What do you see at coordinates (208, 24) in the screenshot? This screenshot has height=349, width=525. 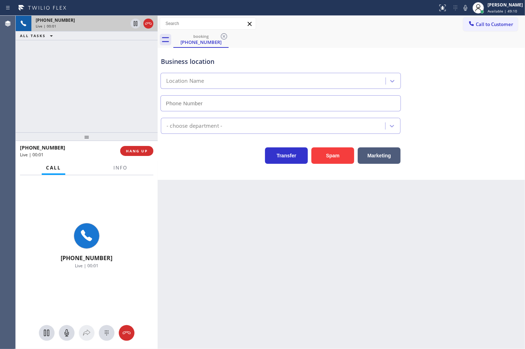 I see `input: Search` at bounding box center [208, 24].